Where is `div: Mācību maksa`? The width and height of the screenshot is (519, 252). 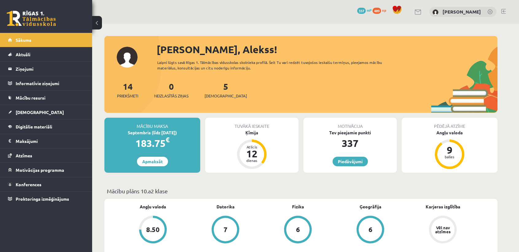
div: Mācību maksa is located at coordinates (152, 123).